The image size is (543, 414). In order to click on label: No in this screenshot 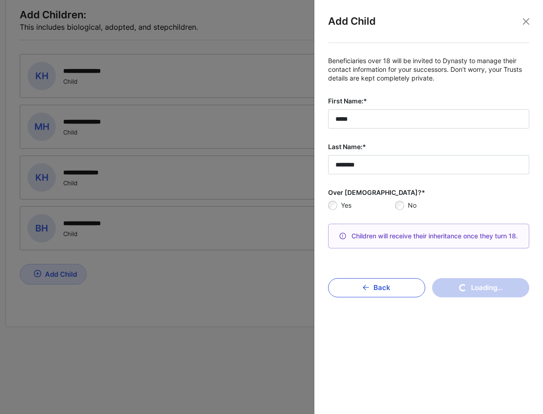, I will do `click(468, 206)`.